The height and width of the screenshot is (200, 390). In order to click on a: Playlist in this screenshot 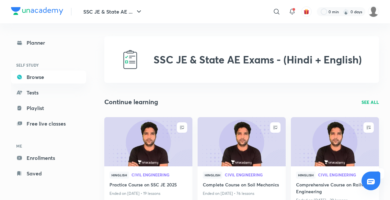, I will do `click(49, 108)`.